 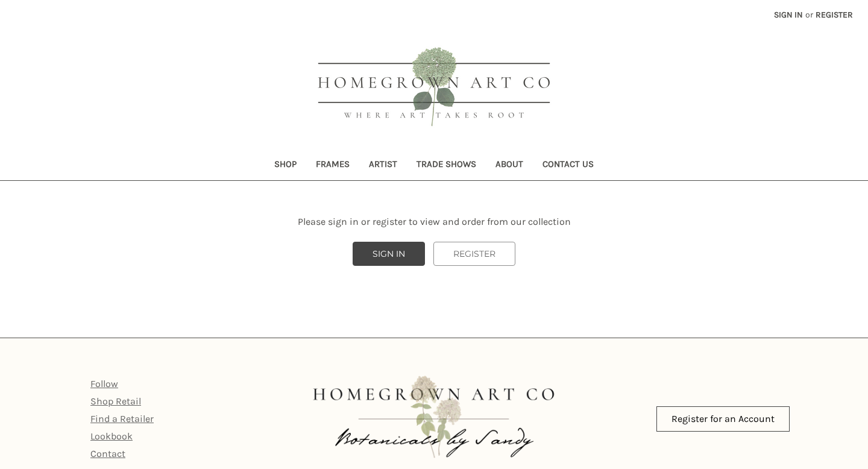 What do you see at coordinates (285, 165) in the screenshot?
I see `a: Shop` at bounding box center [285, 165].